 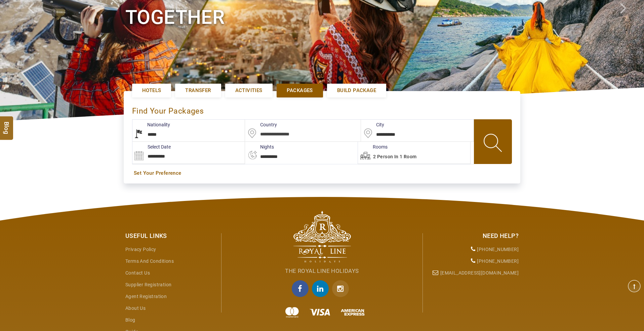 What do you see at coordinates (300, 91) in the screenshot?
I see `span: Packages` at bounding box center [300, 91].